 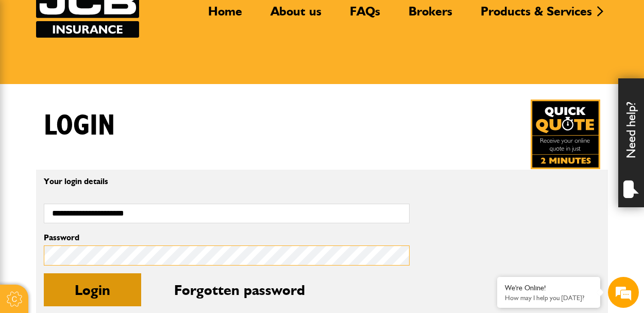 What do you see at coordinates (225, 15) in the screenshot?
I see `a: Home` at bounding box center [225, 15].